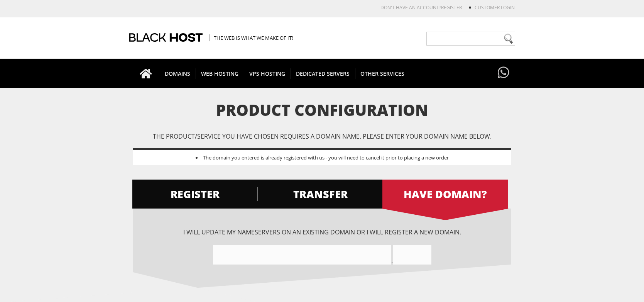 This screenshot has height=302, width=644. I want to click on h1: Product Configuration, so click(322, 110).